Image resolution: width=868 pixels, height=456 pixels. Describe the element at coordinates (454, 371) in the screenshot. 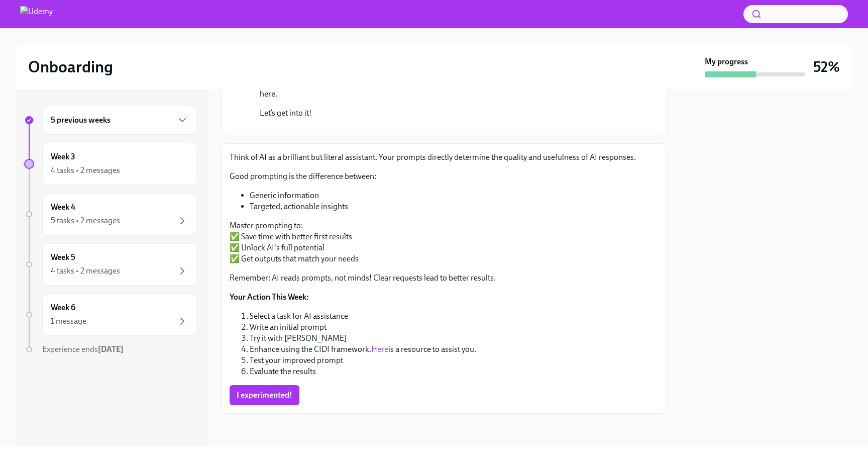

I see `li: Evaluate the results` at that location.